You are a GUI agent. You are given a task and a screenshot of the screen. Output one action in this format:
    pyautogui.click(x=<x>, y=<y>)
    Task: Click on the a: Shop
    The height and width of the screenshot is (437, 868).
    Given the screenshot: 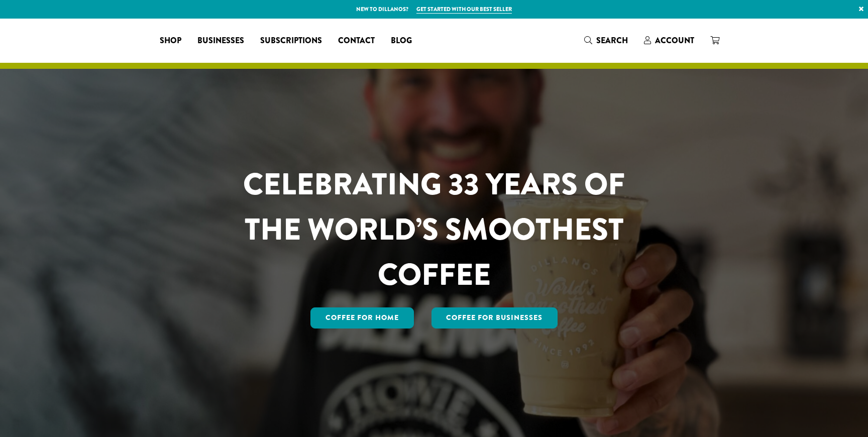 What is the action you would take?
    pyautogui.click(x=171, y=41)
    